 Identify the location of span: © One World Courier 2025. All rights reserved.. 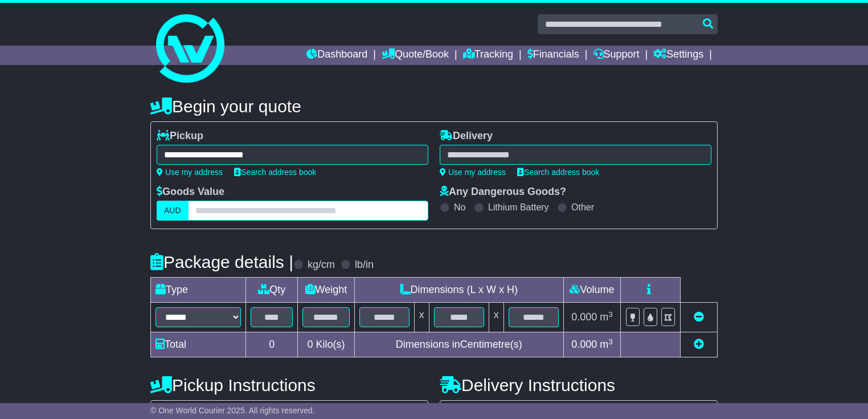
(233, 410).